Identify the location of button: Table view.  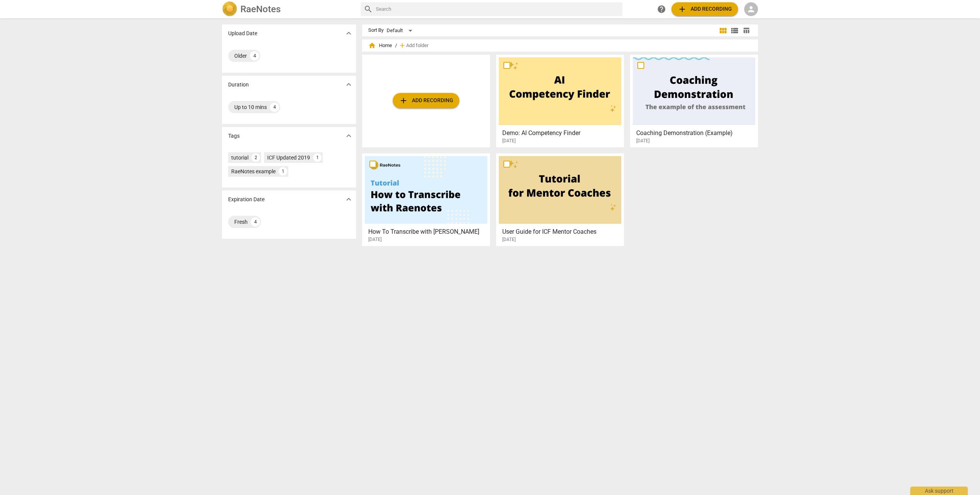
(746, 31).